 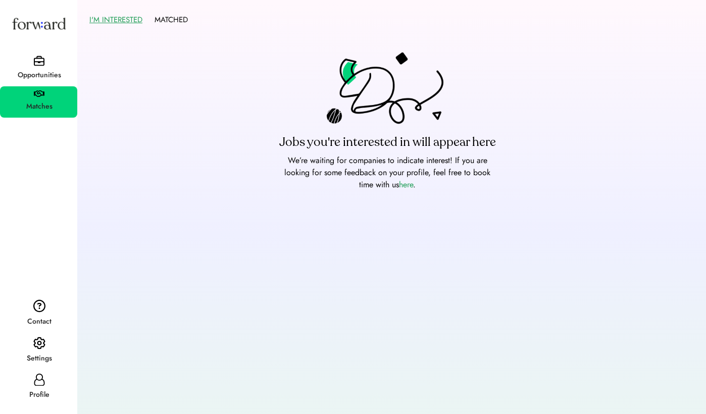 I want to click on button: I'M INTERESTED, so click(x=116, y=20).